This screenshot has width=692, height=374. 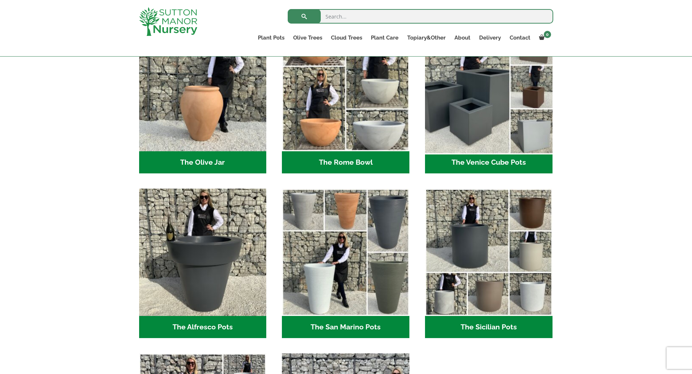 I want to click on a: Contact, so click(x=520, y=38).